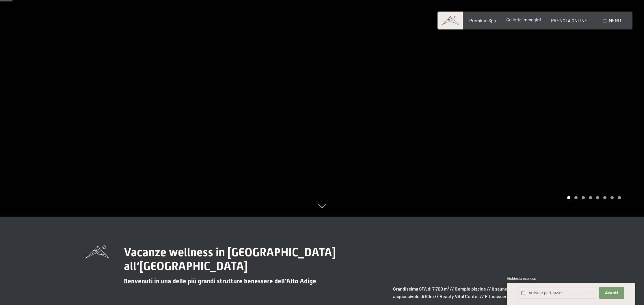 This screenshot has width=644, height=305. I want to click on div: Carousel Page 8, so click(619, 197).